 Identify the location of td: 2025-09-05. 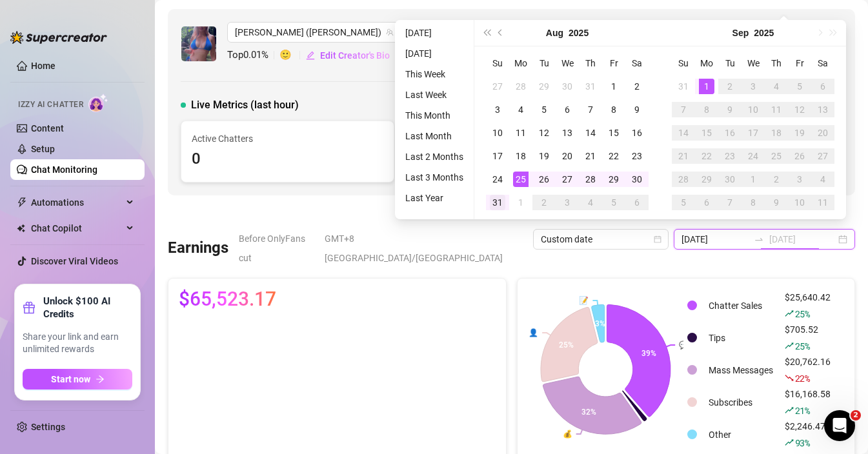
(614, 202).